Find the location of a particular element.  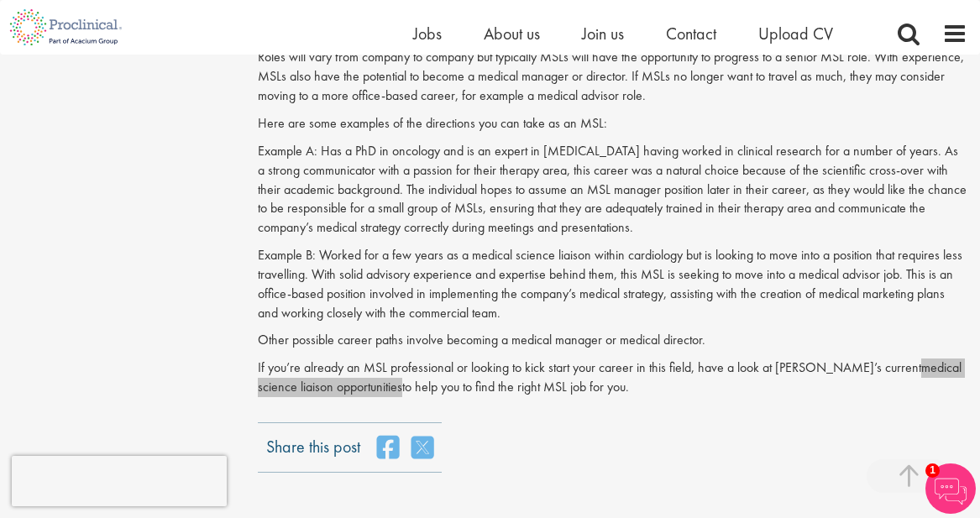

img: Chatbot is located at coordinates (951, 488).